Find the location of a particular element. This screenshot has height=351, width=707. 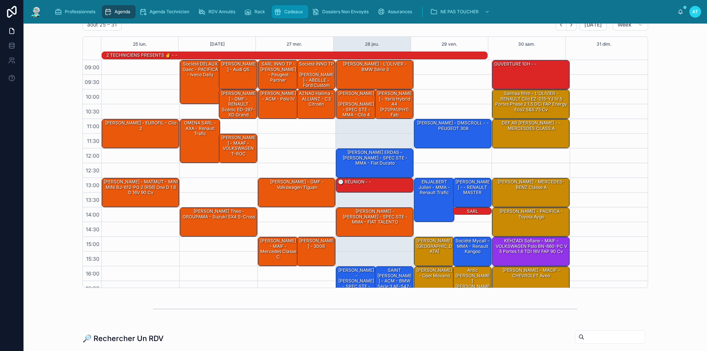

a: Assurances is located at coordinates (396, 12).